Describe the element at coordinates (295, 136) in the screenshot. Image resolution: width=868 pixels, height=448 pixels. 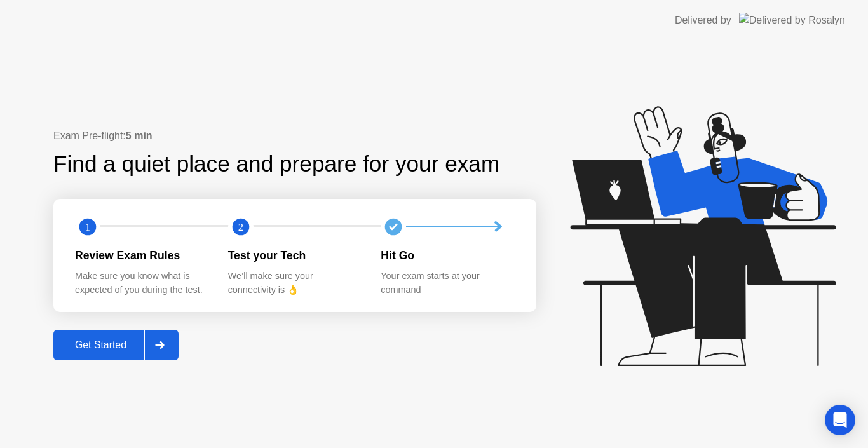
I see `div: Exam Pre-flight:` at that location.